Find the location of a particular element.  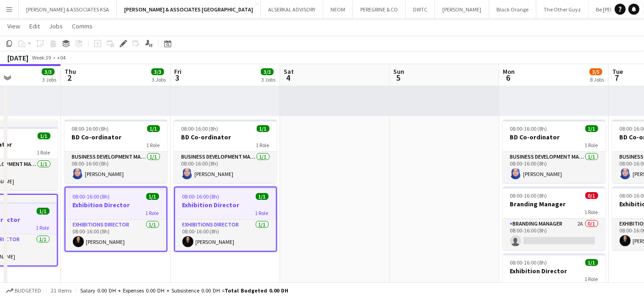

span: View is located at coordinates (14, 26).